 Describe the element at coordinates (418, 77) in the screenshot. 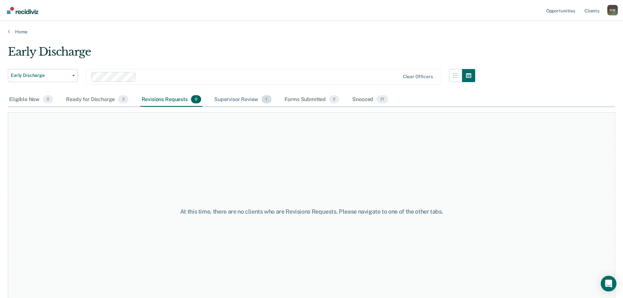

I see `div: Clear officers` at that location.